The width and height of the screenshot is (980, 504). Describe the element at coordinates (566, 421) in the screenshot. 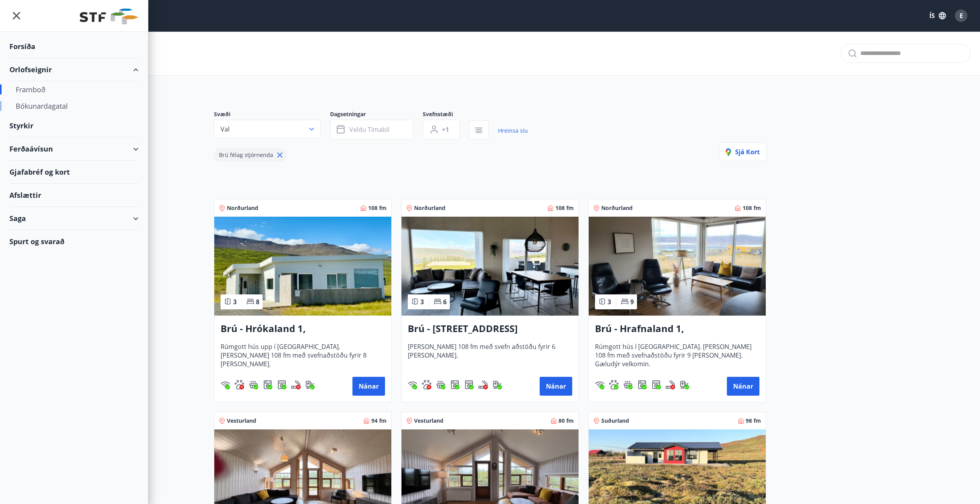

I see `span: 80 fm` at that location.